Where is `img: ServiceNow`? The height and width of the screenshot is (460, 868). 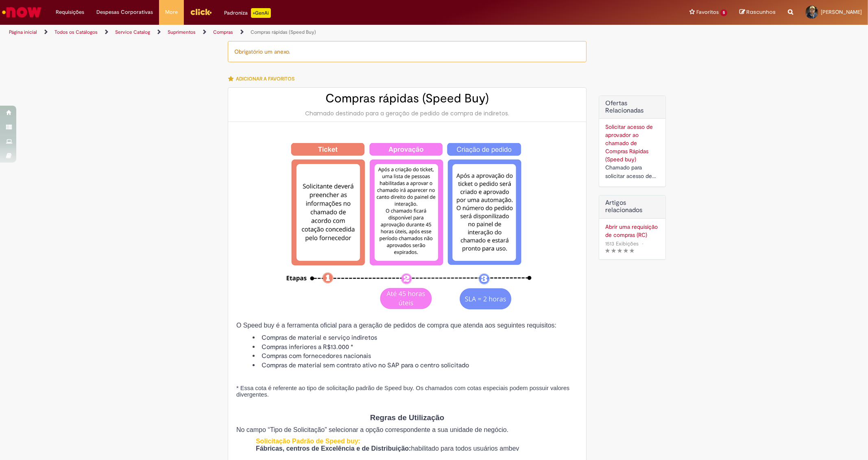
img: ServiceNow is located at coordinates (21, 12).